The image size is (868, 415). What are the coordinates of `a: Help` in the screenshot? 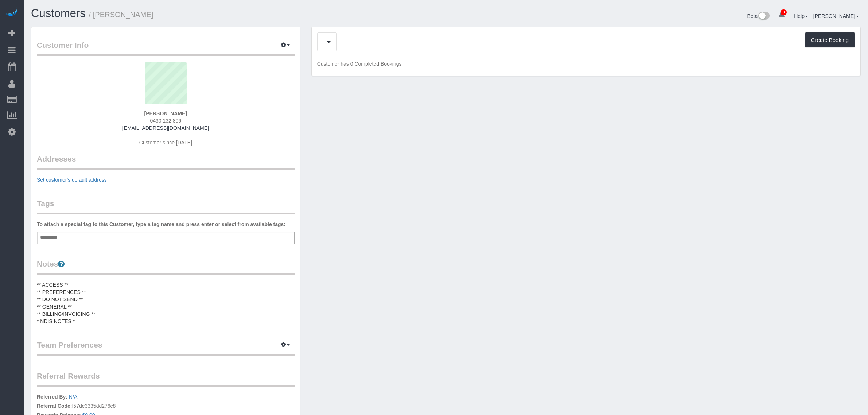 It's located at (801, 16).